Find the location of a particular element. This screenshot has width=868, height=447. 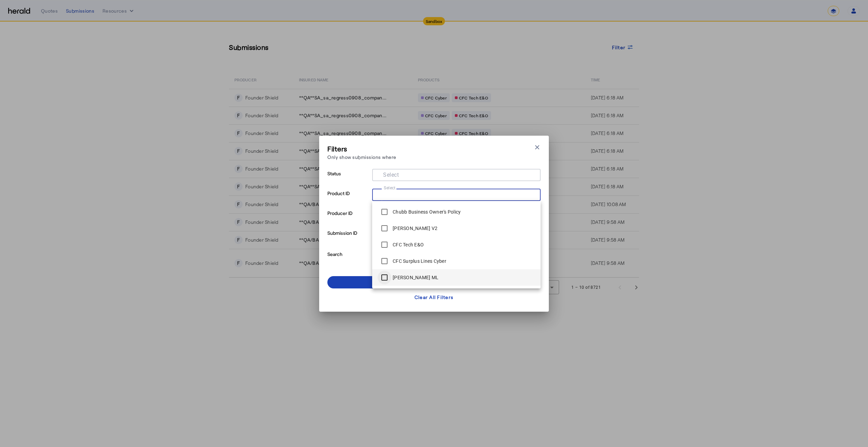

label: CFC Tech E&O is located at coordinates (407, 245).